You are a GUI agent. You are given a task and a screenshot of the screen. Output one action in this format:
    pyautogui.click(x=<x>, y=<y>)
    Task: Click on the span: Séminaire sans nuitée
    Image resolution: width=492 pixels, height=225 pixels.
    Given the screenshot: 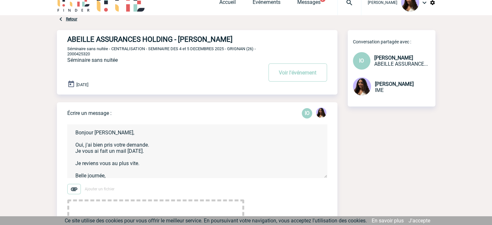 What is the action you would take?
    pyautogui.click(x=92, y=60)
    